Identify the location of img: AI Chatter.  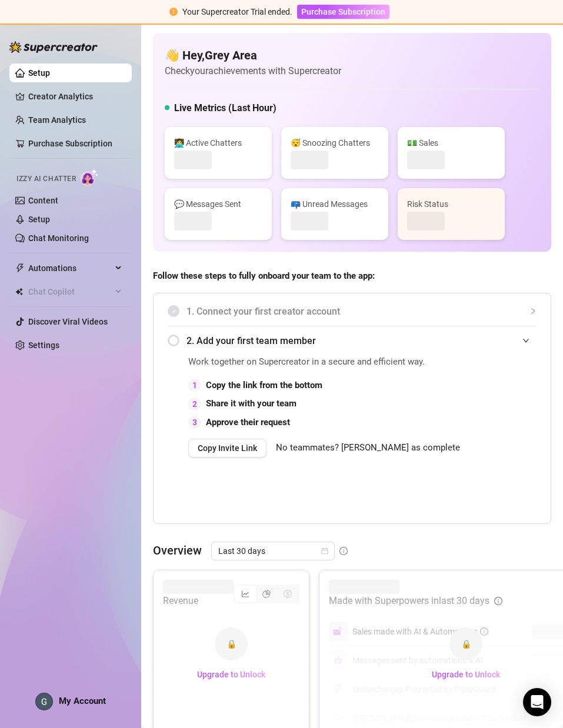
(90, 177).